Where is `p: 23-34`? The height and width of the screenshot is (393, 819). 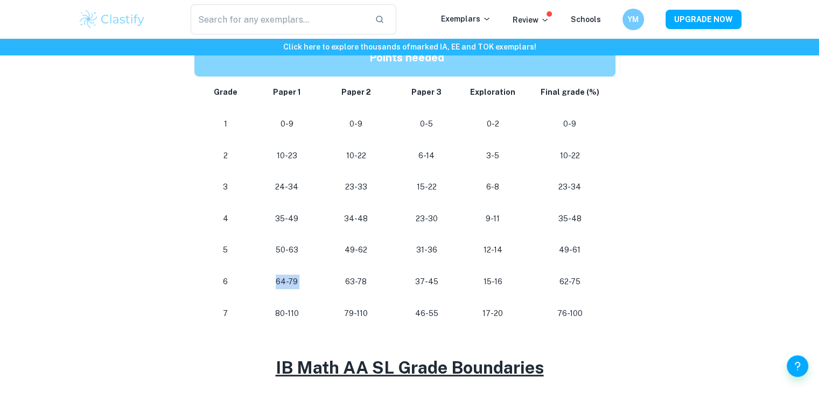 p: 23-34 is located at coordinates (570, 187).